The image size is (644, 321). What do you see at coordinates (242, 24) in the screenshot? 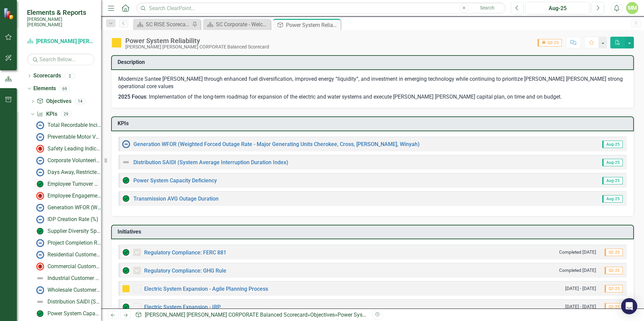
I see `div: SC Corporate - Welcome to ClearPoint` at bounding box center [242, 24].